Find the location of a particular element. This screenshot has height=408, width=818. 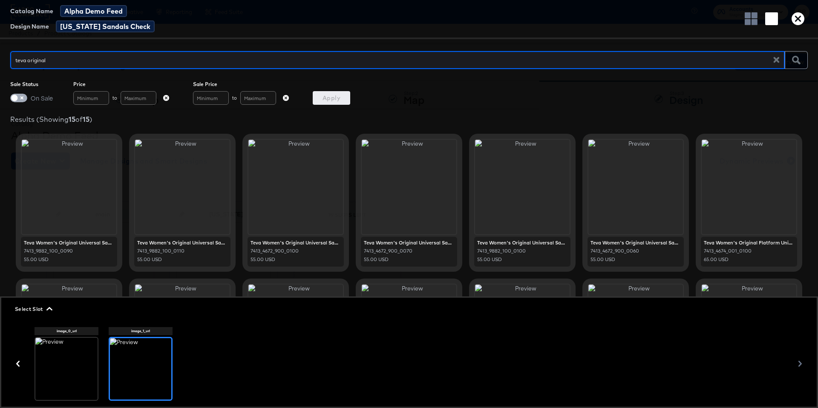

span: Sale Price is located at coordinates (242, 84).